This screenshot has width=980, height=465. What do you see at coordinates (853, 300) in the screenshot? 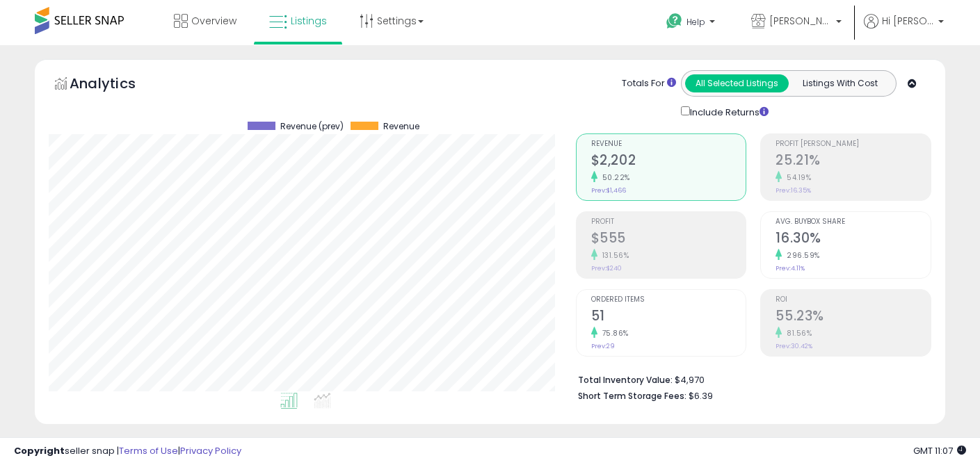
I see `span: ROI` at bounding box center [853, 300].